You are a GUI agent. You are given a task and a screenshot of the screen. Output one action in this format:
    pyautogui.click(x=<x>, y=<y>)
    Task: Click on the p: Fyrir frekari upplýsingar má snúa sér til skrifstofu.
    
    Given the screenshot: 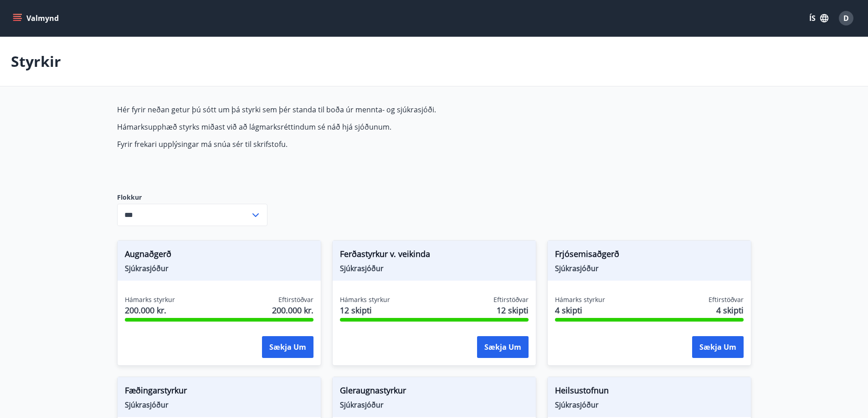 What is the action you would take?
    pyautogui.click(x=332, y=144)
    